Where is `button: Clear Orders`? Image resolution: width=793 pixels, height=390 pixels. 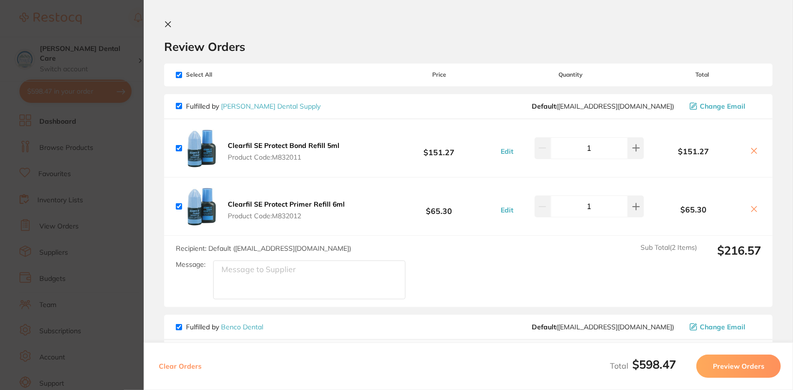 button: Clear Orders is located at coordinates (180, 367).